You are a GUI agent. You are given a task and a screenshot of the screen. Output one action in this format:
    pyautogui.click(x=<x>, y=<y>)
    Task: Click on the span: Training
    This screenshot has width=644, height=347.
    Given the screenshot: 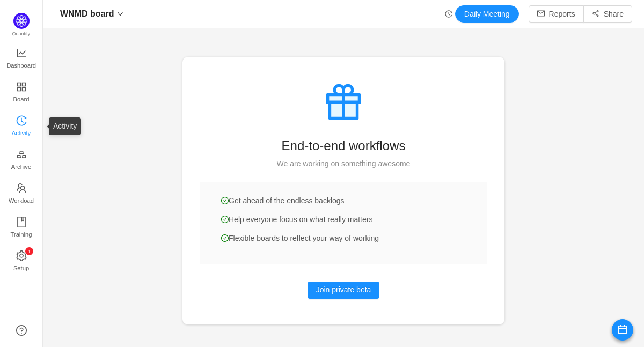 What is the action you would take?
    pyautogui.click(x=21, y=234)
    